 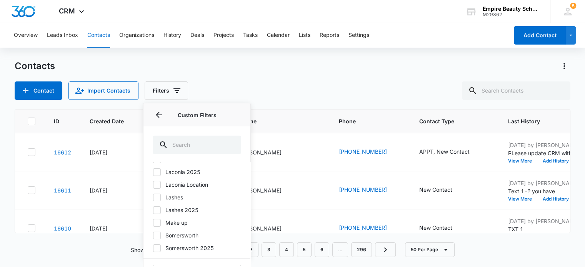 I want to click on label: Lashes, so click(x=197, y=197).